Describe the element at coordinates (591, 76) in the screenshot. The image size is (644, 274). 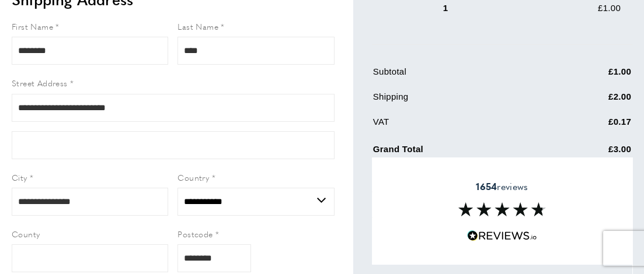
I see `td: £1.00` at that location.